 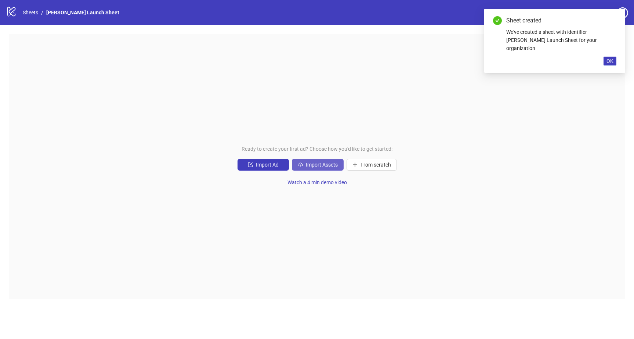 I want to click on span: Import Ad, so click(x=267, y=165).